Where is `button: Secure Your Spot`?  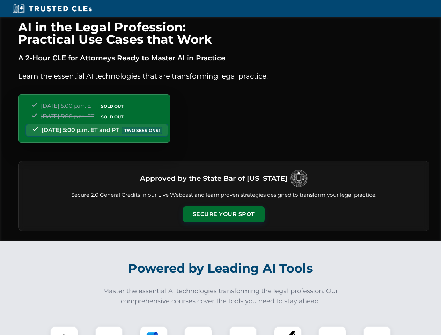
button: Secure Your Spot is located at coordinates (224, 214).